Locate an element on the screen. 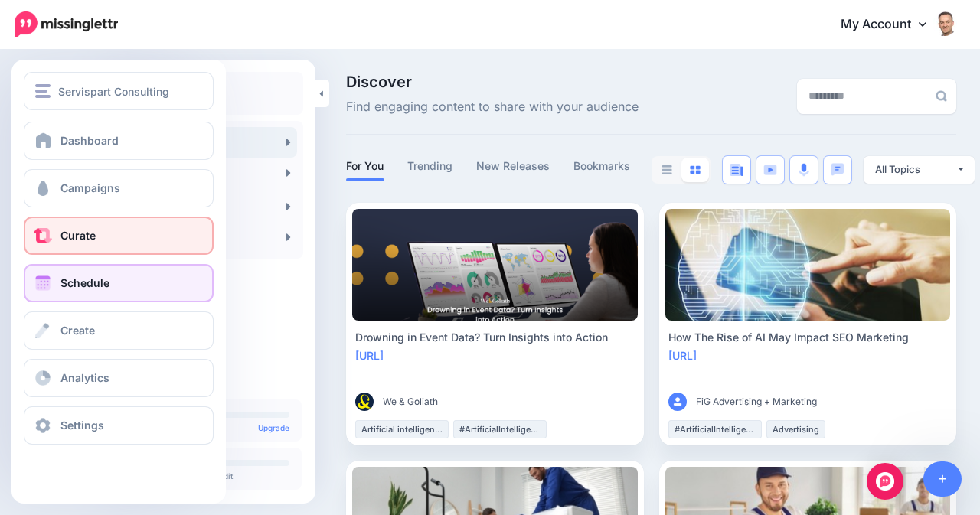 The image size is (980, 515). a: For You is located at coordinates (365, 166).